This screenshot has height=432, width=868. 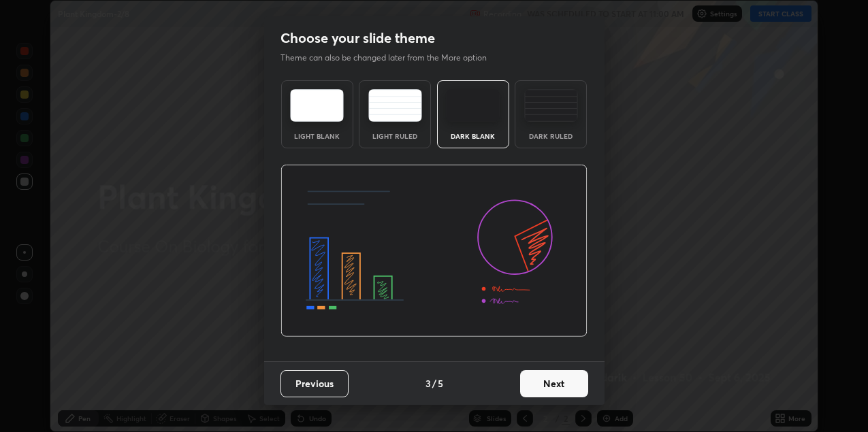 What do you see at coordinates (391, 58) in the screenshot?
I see `p: Theme can also be changed later from the More option` at bounding box center [391, 58].